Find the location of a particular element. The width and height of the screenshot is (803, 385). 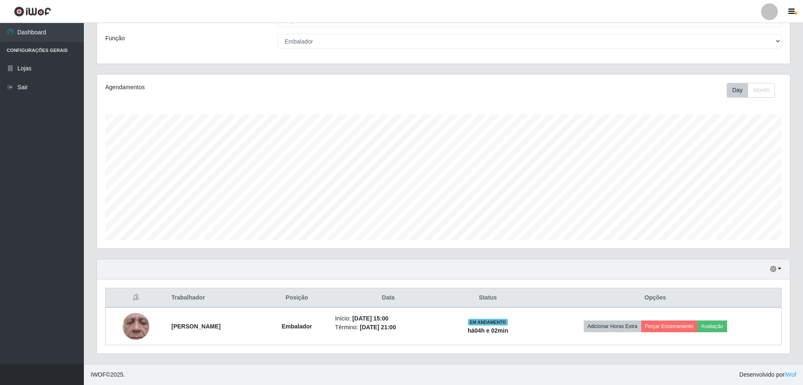

label: Função is located at coordinates (115, 38).